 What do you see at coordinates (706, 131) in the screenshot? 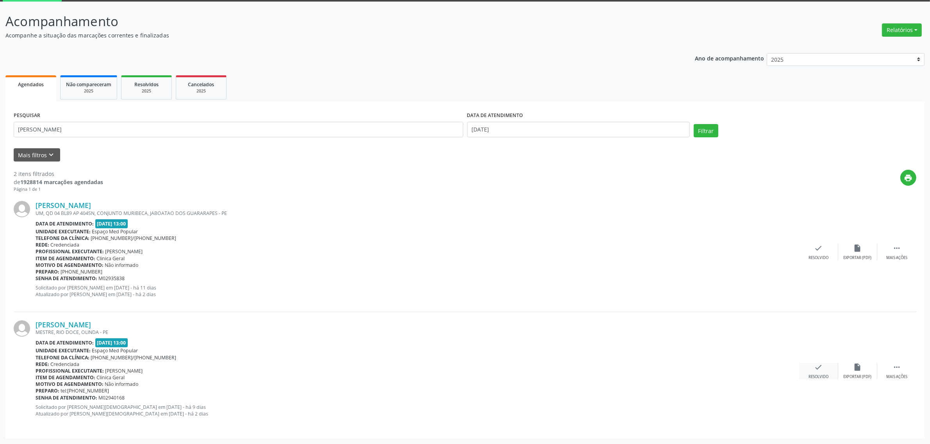
I see `button: Filtrar` at bounding box center [706, 131].